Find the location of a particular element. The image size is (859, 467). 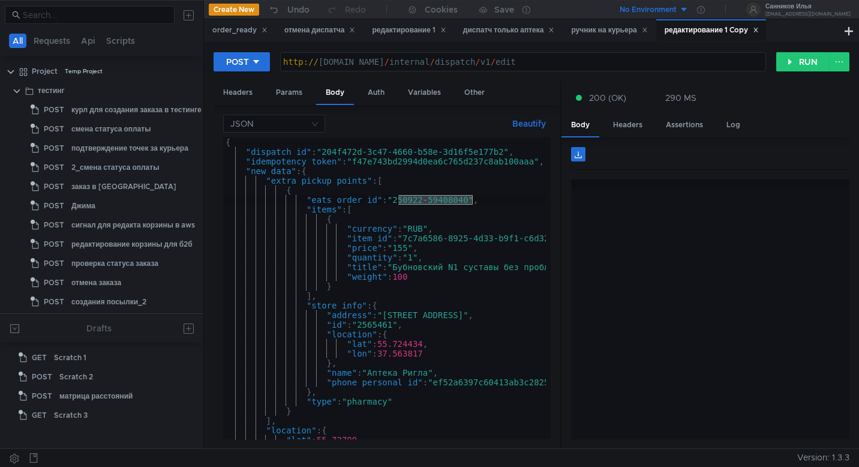

div: Scratch 2 is located at coordinates (76, 377).